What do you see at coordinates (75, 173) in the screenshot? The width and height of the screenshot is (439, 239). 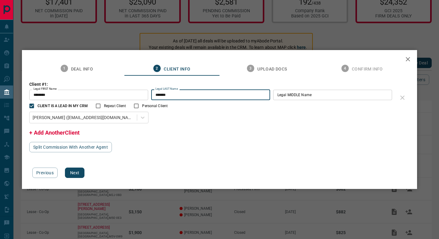 I see `button: Next` at bounding box center [75, 173].